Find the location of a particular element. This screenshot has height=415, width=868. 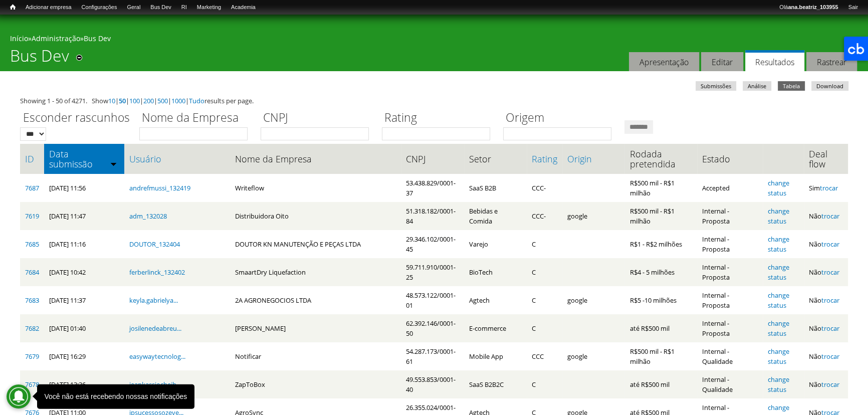

a: Submissões is located at coordinates (715, 85).